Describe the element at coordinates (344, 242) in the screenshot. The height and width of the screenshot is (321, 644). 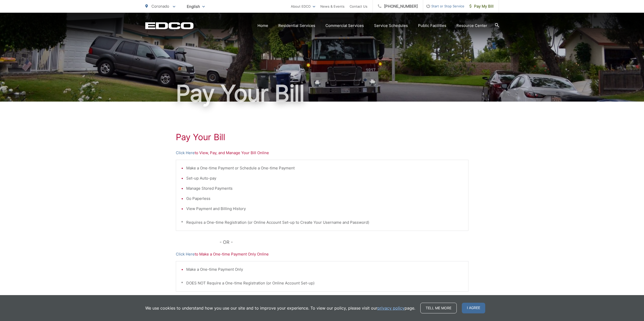
I see `p: - OR -` at that location.